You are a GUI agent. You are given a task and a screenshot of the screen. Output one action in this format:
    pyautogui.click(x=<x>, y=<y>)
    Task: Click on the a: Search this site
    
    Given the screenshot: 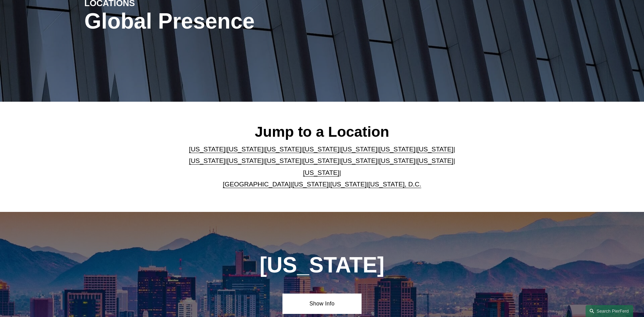 What is the action you would take?
    pyautogui.click(x=610, y=311)
    